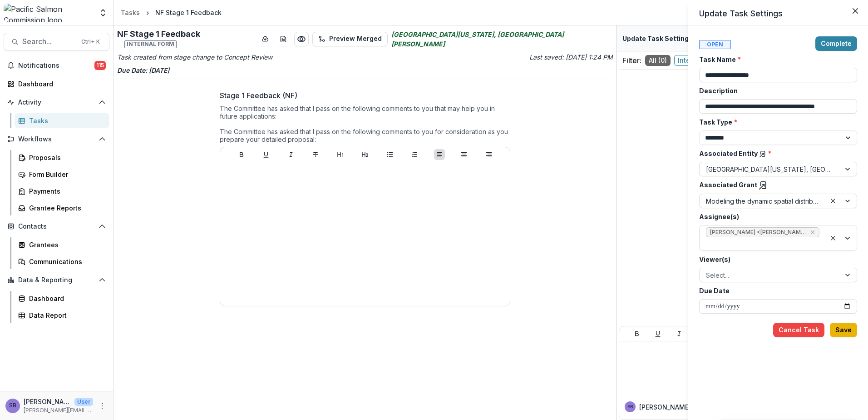 Image resolution: width=868 pixels, height=420 pixels. Describe the element at coordinates (837, 44) in the screenshot. I see `button: Complete` at that location.